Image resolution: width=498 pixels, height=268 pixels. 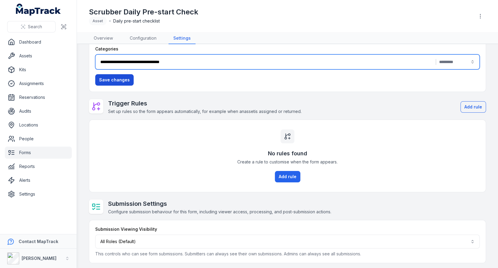 I want to click on span: Configure submission behaviour for this form, including viewer access, processing, and post-submi..., so click(x=220, y=212).